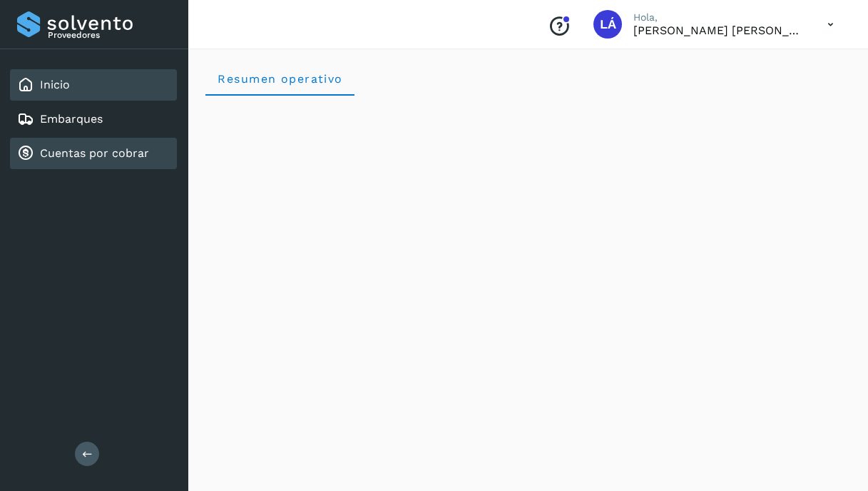 The height and width of the screenshot is (491, 868). What do you see at coordinates (71, 119) in the screenshot?
I see `a: Embarques` at bounding box center [71, 119].